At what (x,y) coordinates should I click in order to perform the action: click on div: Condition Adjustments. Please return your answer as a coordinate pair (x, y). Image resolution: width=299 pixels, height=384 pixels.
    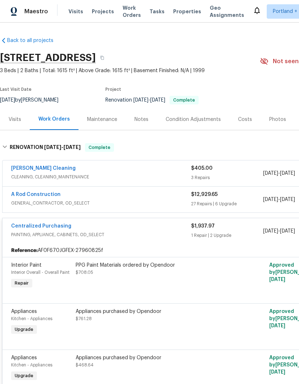
    Looking at the image, I should click on (194, 120).